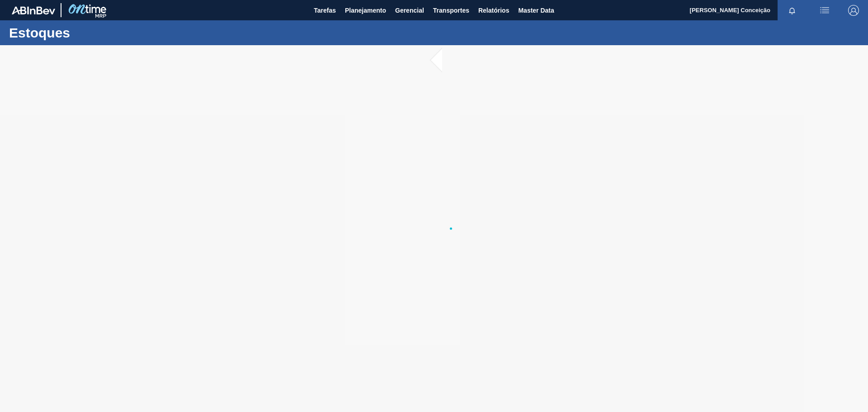 This screenshot has width=868, height=412. I want to click on img: userActions, so click(825, 11).